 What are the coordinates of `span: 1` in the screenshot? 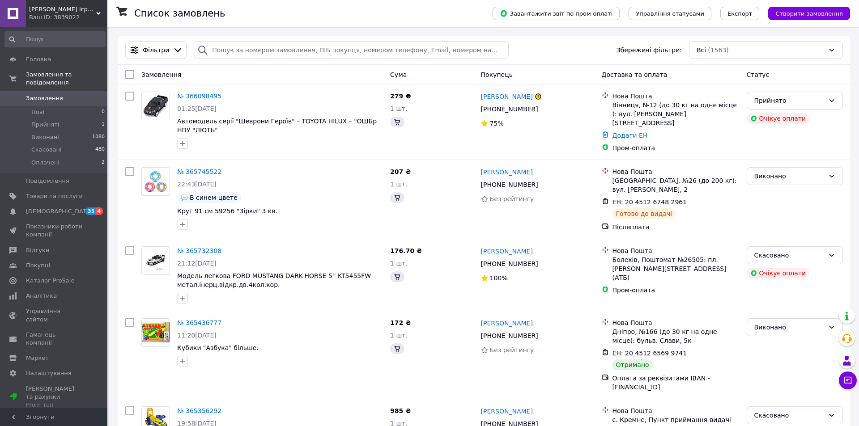 It's located at (103, 125).